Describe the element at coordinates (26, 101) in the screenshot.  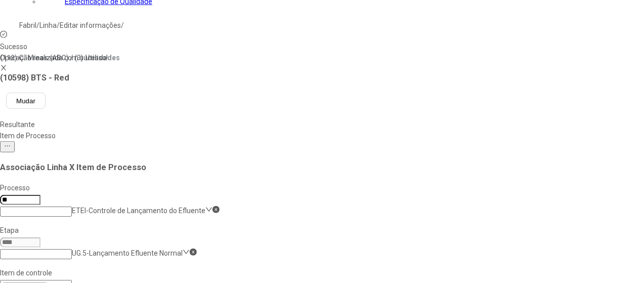
I see `span: Mudar` at that location.